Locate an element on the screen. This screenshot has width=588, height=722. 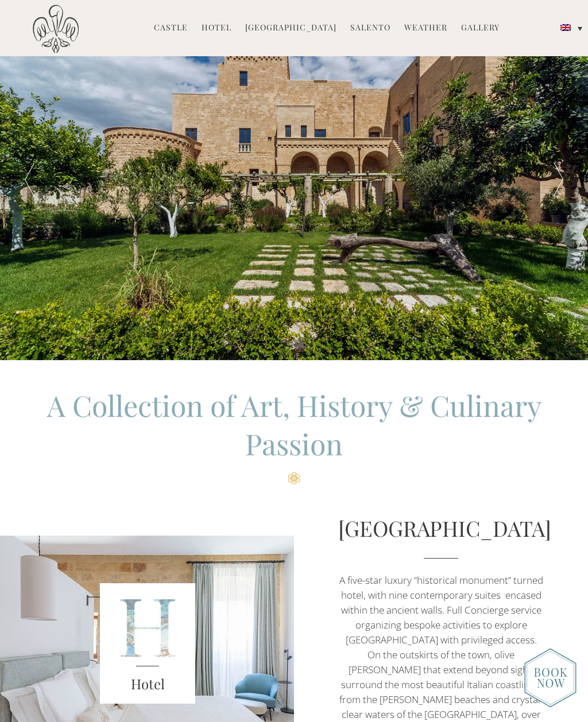
a: Gallery is located at coordinates (480, 28).